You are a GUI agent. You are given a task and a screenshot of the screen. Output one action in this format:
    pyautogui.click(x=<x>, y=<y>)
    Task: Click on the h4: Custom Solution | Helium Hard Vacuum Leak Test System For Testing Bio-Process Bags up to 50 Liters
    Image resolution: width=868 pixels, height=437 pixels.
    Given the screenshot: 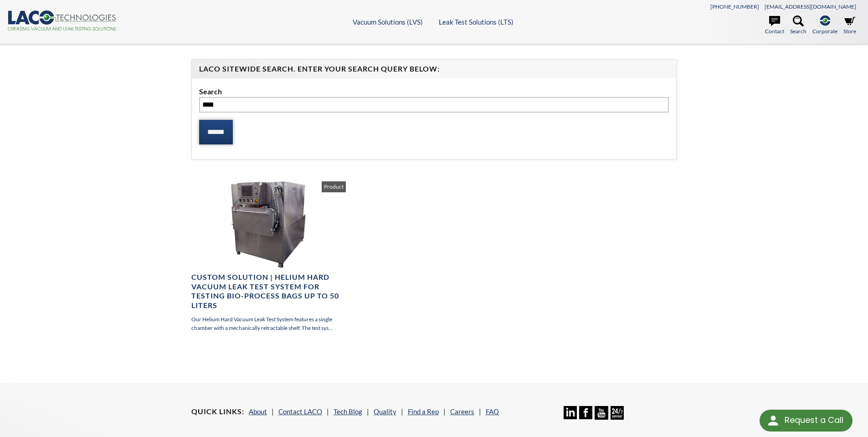 What is the action you would take?
    pyautogui.click(x=268, y=291)
    